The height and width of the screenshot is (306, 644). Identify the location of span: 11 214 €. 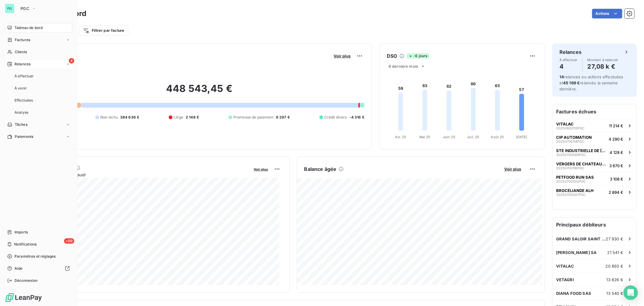
(616, 126).